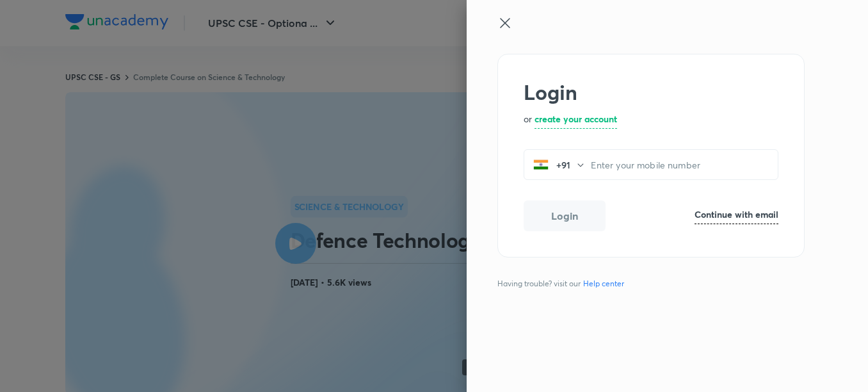  What do you see at coordinates (564, 284) in the screenshot?
I see `span: Having trouble? visit our` at bounding box center [564, 284].